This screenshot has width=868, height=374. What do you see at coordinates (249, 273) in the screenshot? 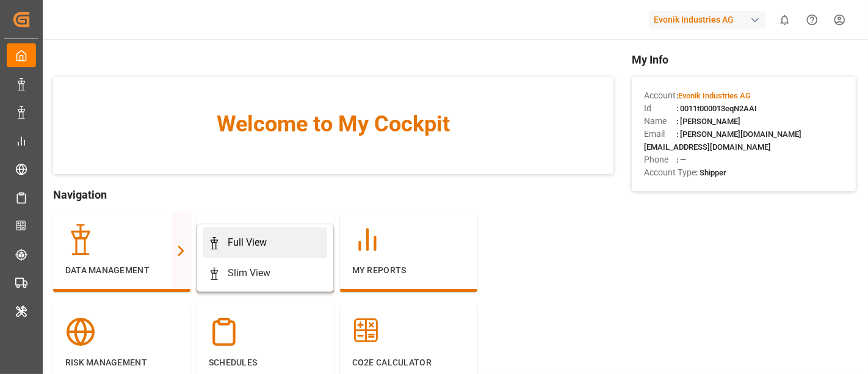
I see `div: Slim View` at bounding box center [249, 273].